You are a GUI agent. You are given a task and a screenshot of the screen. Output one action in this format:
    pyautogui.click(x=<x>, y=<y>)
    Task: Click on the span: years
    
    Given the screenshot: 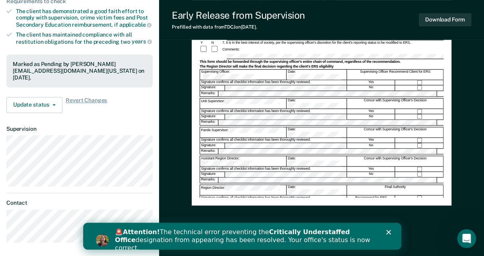 What is the action you would take?
    pyautogui.click(x=142, y=41)
    